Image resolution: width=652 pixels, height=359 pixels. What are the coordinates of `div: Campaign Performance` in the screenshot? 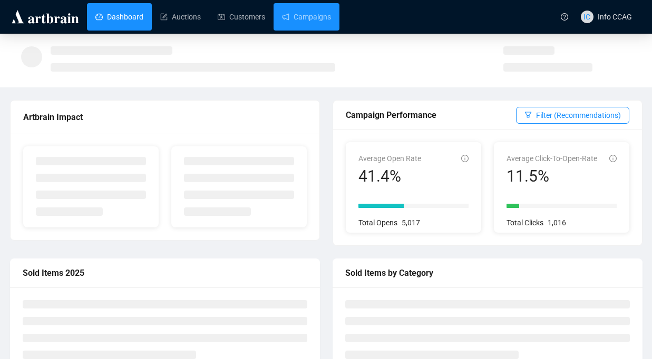 It's located at (431, 115).